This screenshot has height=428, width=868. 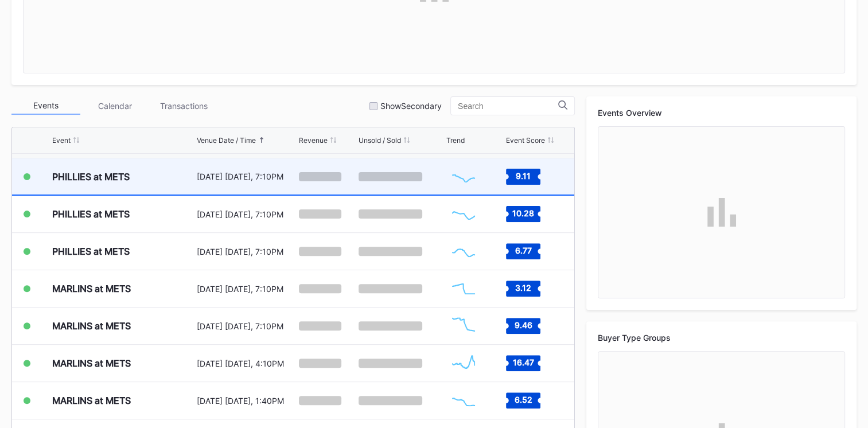 I want to click on div: Calendar, so click(x=115, y=105).